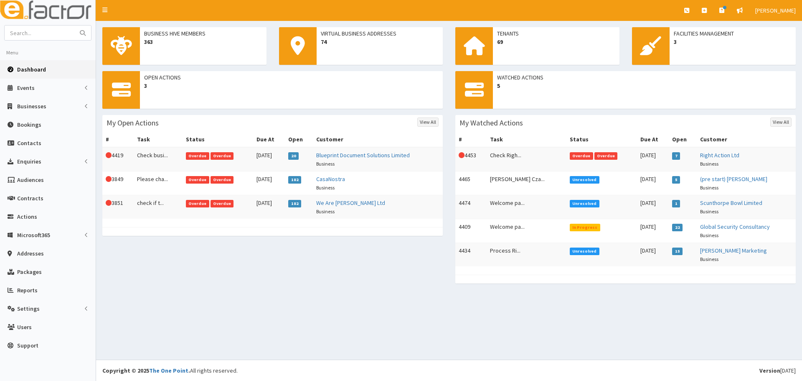 The height and width of the screenshot is (381, 802). Describe the element at coordinates (770, 370) in the screenshot. I see `b: Version` at that location.